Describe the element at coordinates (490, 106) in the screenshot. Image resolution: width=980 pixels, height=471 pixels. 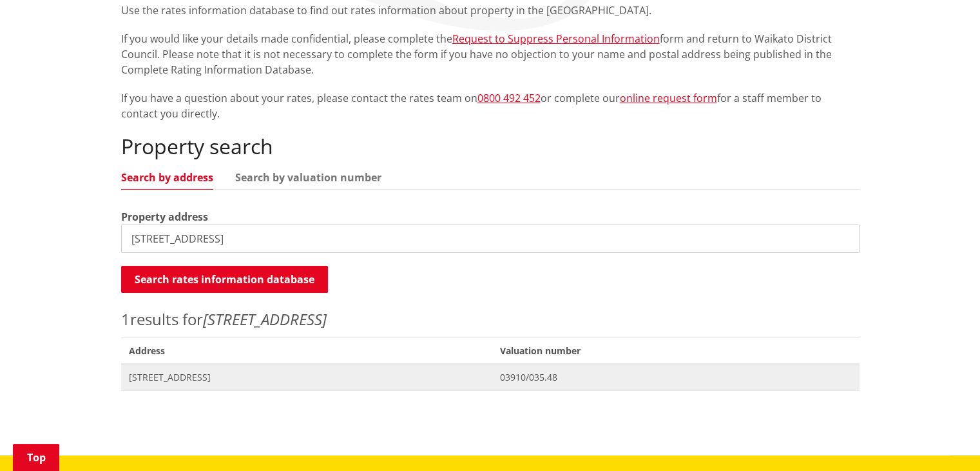
I see `p: If you have a question about your rates, please contact the rates team on or complete our for a s...` at that location.